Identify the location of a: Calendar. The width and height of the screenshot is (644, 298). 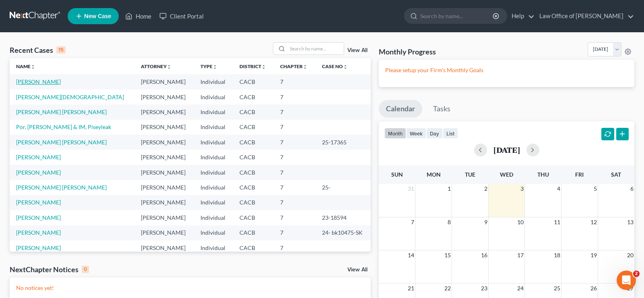
(401, 109).